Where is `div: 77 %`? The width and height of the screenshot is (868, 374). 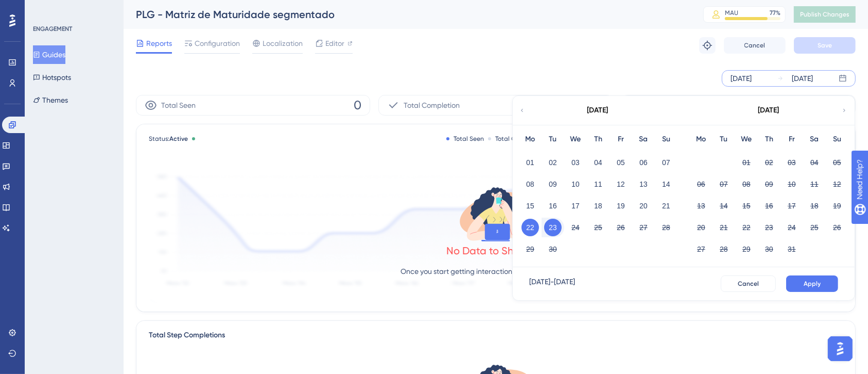 div: 77 % is located at coordinates (775, 13).